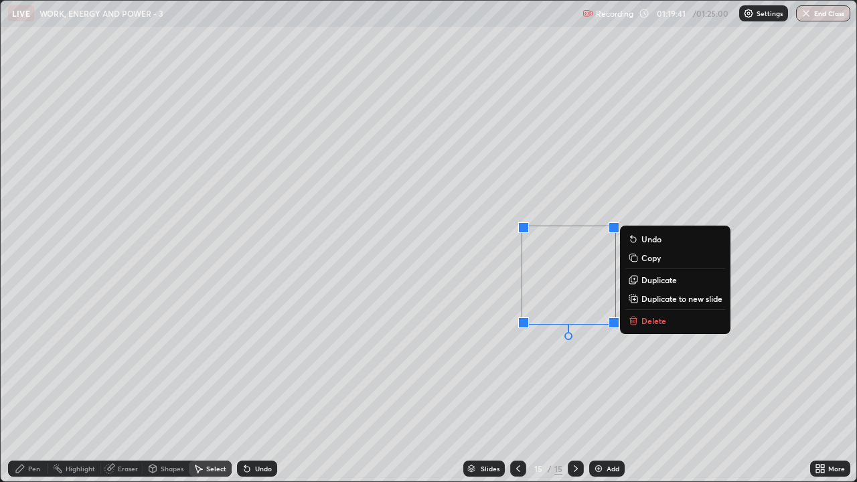  I want to click on p: Recording, so click(615, 13).